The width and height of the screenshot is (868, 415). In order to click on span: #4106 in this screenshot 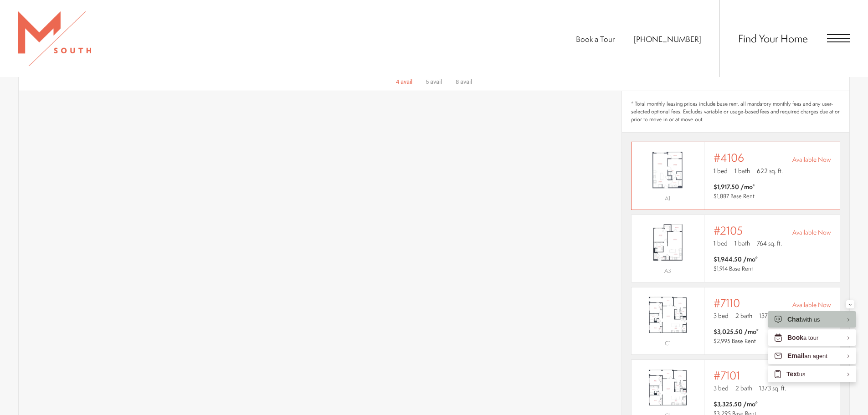, I will do `click(728, 157)`.